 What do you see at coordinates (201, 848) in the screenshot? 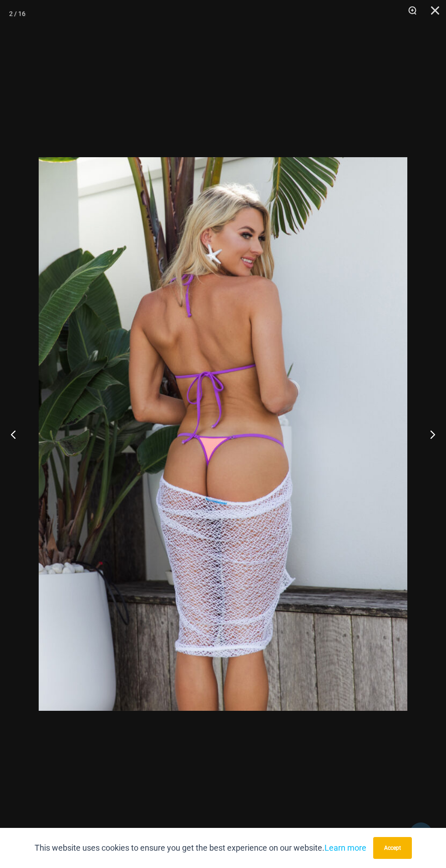
I see `p: This website uses cookies to ensure you get the best experience on our website.` at bounding box center [201, 848].